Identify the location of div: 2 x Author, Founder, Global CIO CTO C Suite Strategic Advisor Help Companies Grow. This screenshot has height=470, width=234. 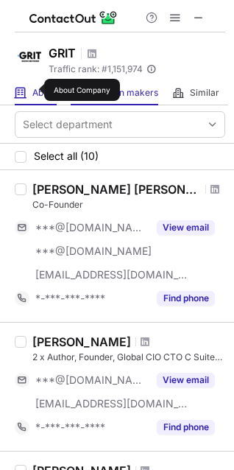
(129, 357).